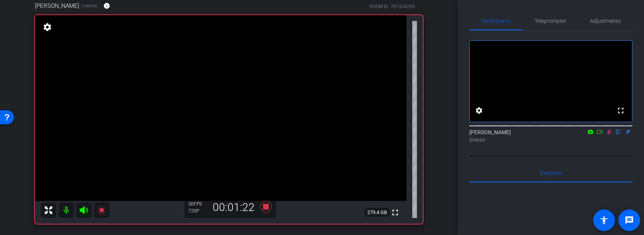 This screenshot has height=235, width=644. What do you see at coordinates (618, 131) in the screenshot?
I see `mat-icon: flip` at bounding box center [618, 131].